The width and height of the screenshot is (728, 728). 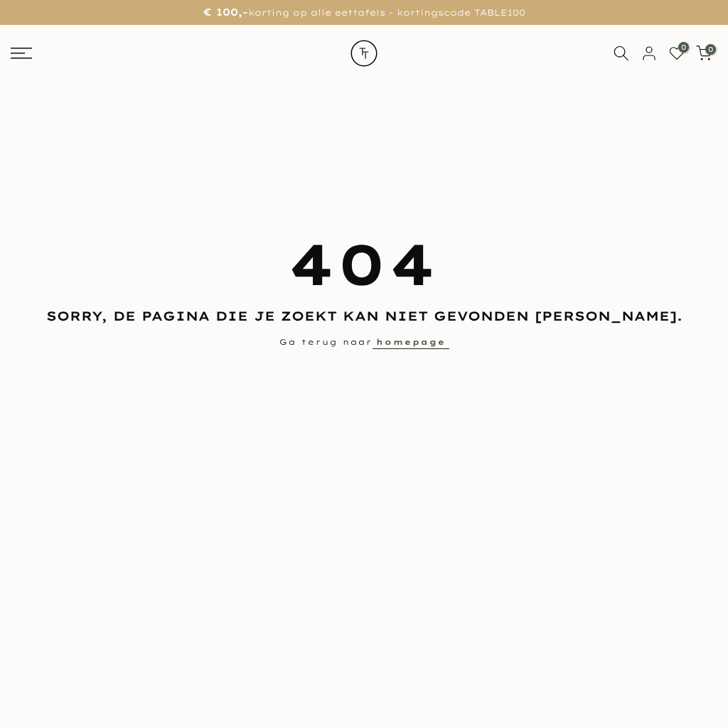 I want to click on strong: € 100,-, so click(x=225, y=12).